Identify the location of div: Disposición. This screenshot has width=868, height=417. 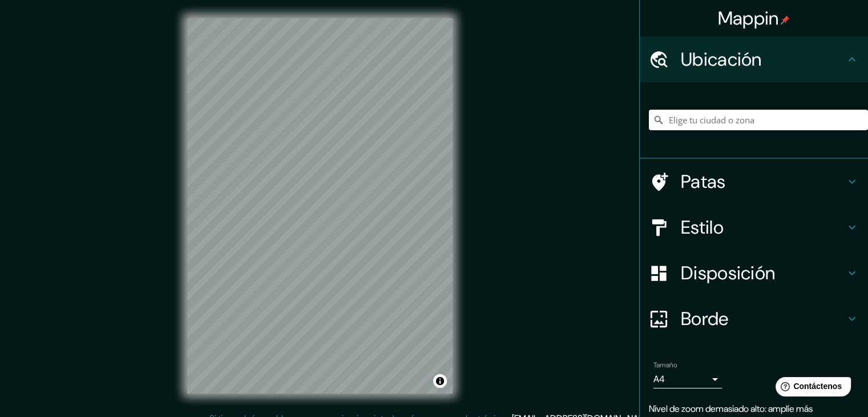
(754, 273).